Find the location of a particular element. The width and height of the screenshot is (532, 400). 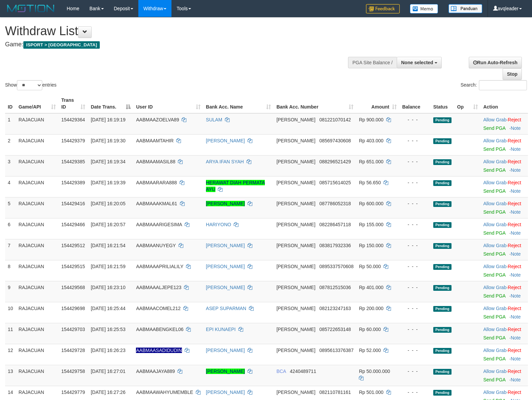

td: 9 is located at coordinates (11, 291).